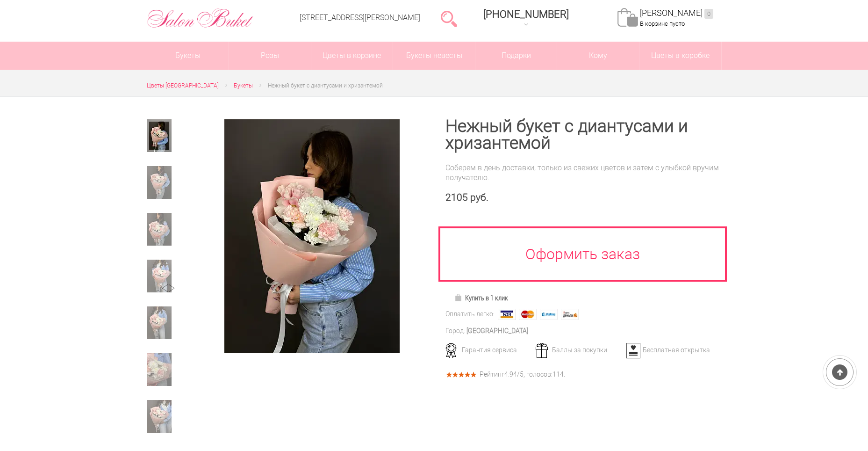  Describe the element at coordinates (569, 315) in the screenshot. I see `img: Яндекс Деньги` at that location.